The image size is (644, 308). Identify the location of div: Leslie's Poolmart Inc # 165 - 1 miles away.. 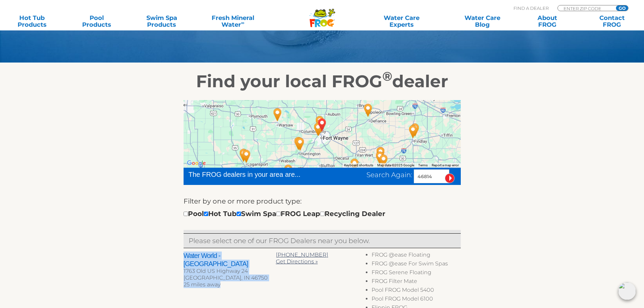
(321, 125).